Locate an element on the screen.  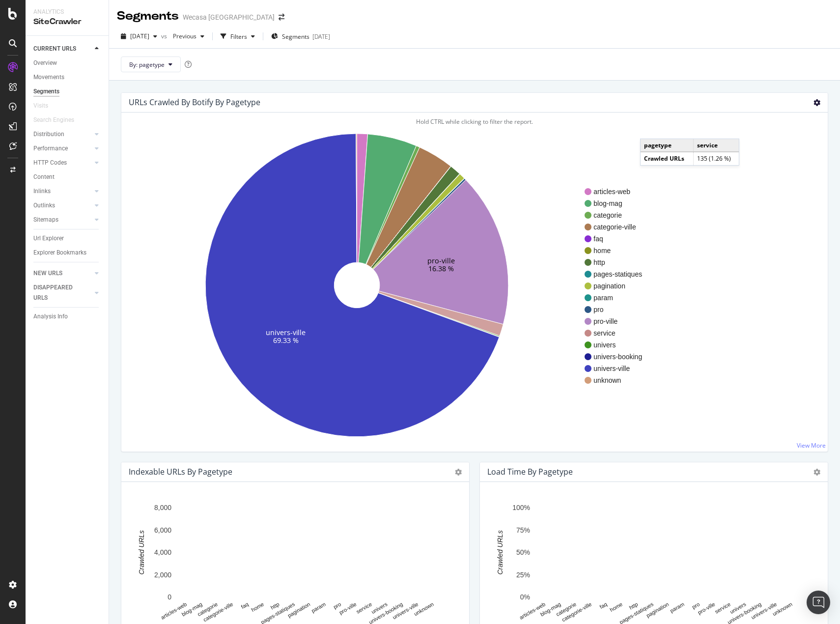
a: Movements is located at coordinates (68, 77).